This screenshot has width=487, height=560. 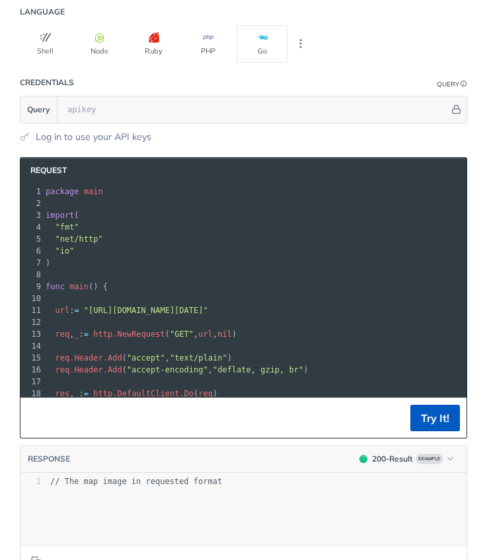 What do you see at coordinates (32, 263) in the screenshot?
I see `div: 7` at bounding box center [32, 263].